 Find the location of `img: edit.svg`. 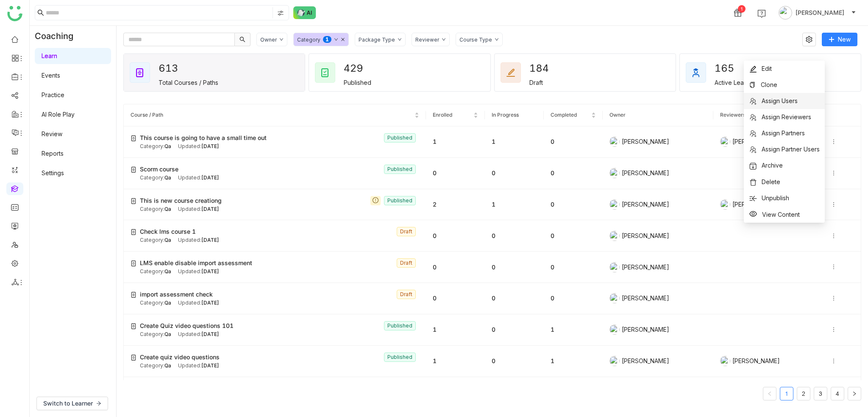

img: edit.svg is located at coordinates (753, 69).